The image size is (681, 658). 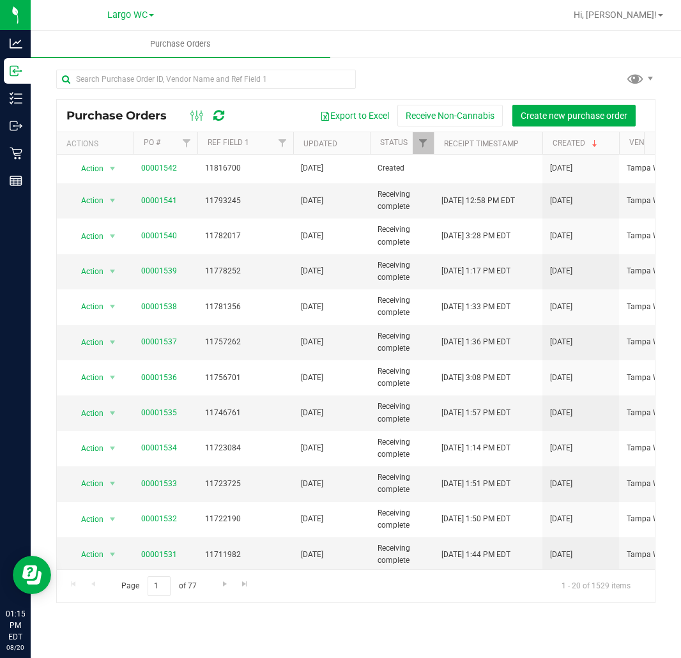 What do you see at coordinates (180, 44) in the screenshot?
I see `a: Purchase Orders` at bounding box center [180, 44].